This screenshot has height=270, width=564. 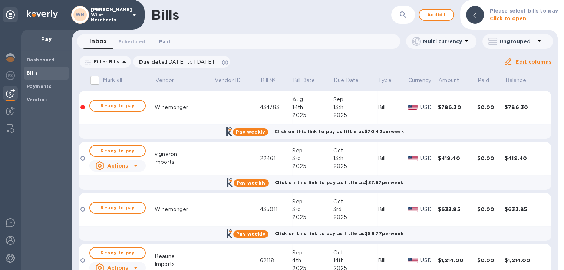 What do you see at coordinates (483, 80) in the screenshot?
I see `p: Paid` at bounding box center [483, 80].